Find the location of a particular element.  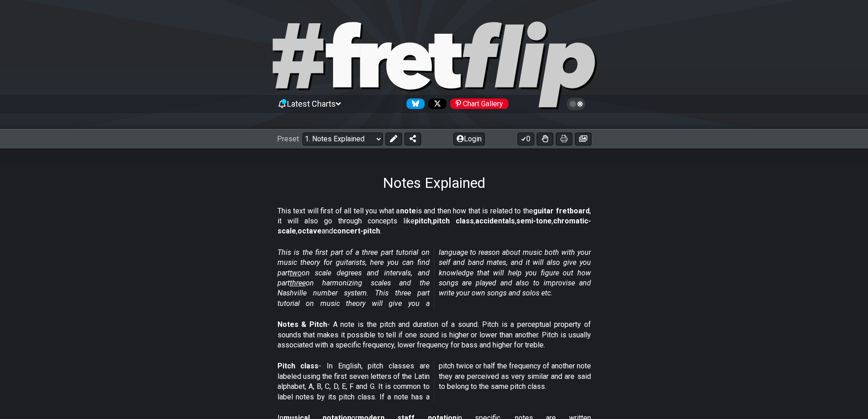

strong: pitch is located at coordinates (423, 220).